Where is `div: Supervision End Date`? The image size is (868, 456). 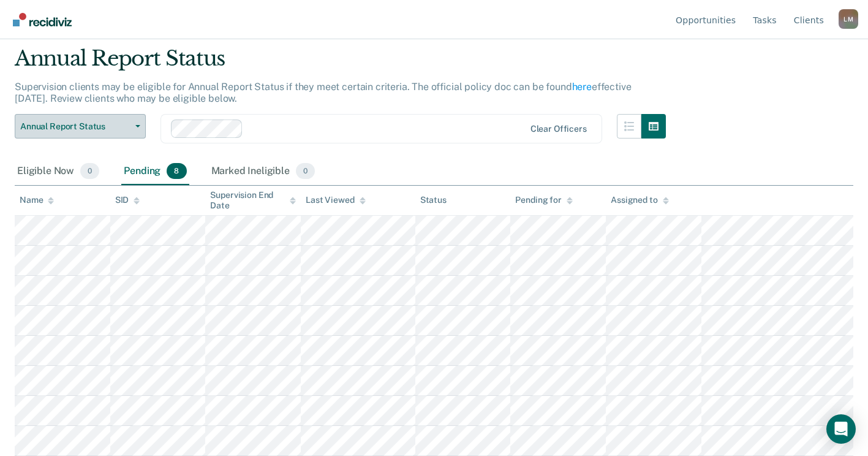
div: Supervision End Date is located at coordinates (253, 200).